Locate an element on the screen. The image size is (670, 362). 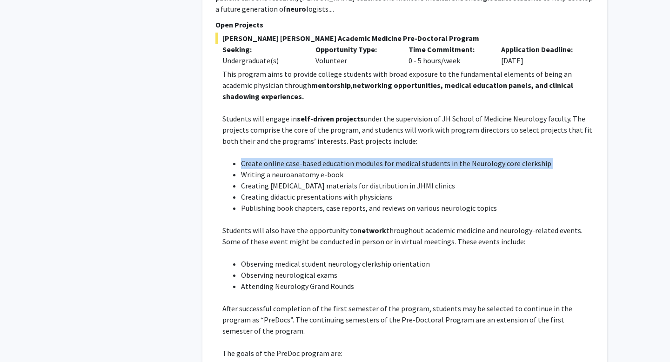
p: Students will also have the opportunity to throughout academic medicine and neurology-related eve... is located at coordinates (408, 236).